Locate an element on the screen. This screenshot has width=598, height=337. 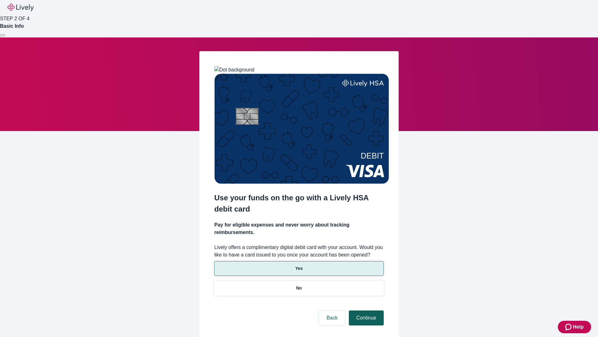
button: Back is located at coordinates (332, 318).